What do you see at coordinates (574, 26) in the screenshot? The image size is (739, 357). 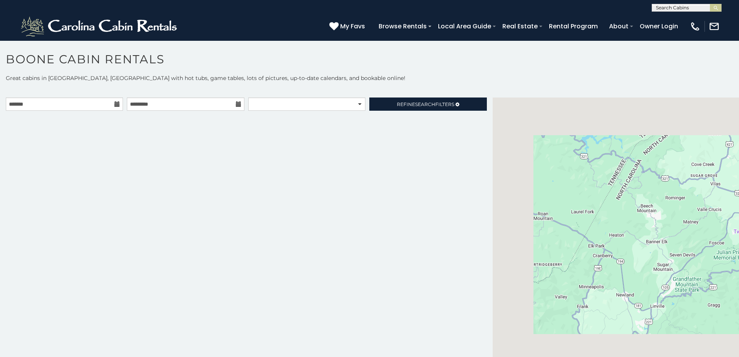 I see `a: Rental Program` at bounding box center [574, 26].